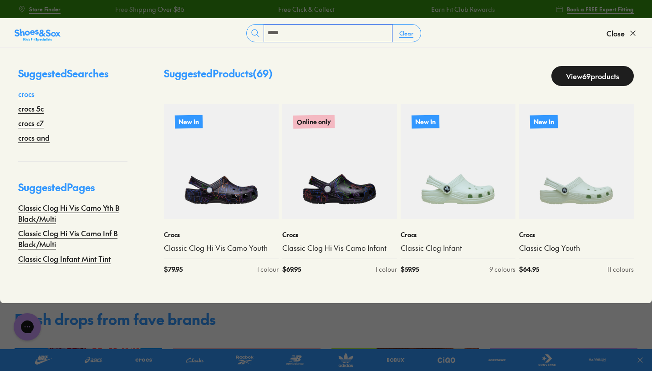 Image resolution: width=652 pixels, height=371 pixels. What do you see at coordinates (458, 248) in the screenshot?
I see `a: Classic Clog Infant` at bounding box center [458, 248].